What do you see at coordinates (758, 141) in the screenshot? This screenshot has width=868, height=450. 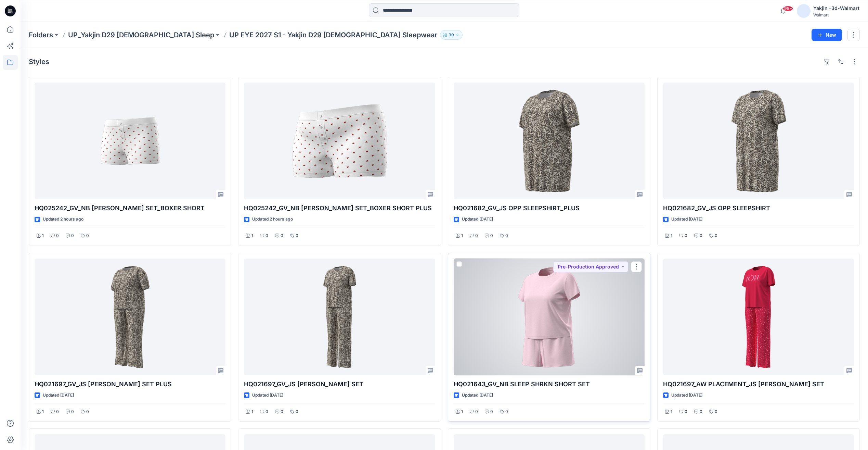 I see `a: HQ021682_GV_JS OPP SLEEPSHIRT` at bounding box center [758, 141].